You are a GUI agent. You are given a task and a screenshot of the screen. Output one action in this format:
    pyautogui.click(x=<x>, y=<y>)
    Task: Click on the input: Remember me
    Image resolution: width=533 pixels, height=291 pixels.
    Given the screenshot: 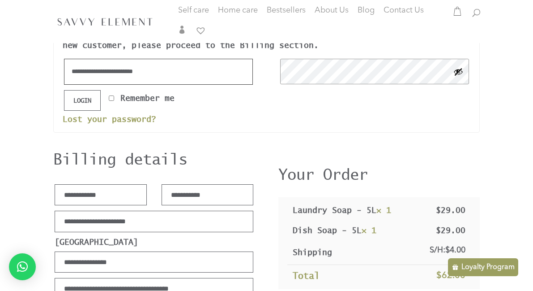 What is the action you would take?
    pyautogui.click(x=111, y=98)
    